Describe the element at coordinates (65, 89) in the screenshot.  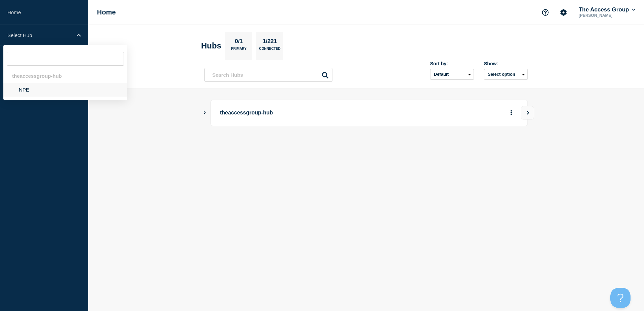
I see `li: NPE` at that location.